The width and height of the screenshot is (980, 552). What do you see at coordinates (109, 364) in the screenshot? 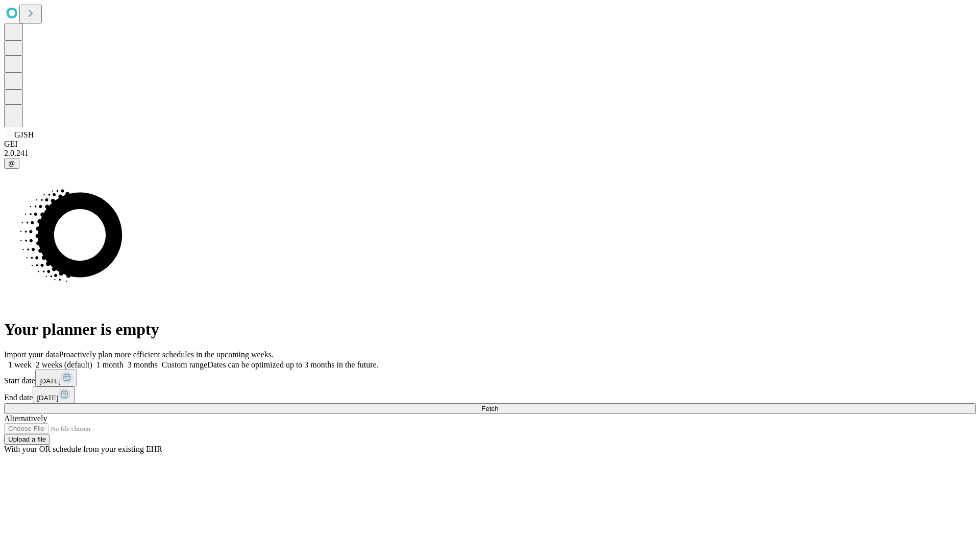
I see `span: 1 month` at bounding box center [109, 364].